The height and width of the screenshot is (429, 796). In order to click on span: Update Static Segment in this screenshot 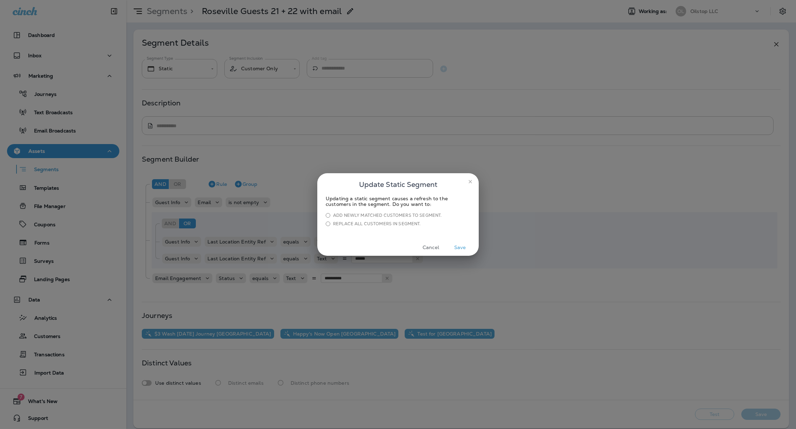, I will do `click(398, 184)`.